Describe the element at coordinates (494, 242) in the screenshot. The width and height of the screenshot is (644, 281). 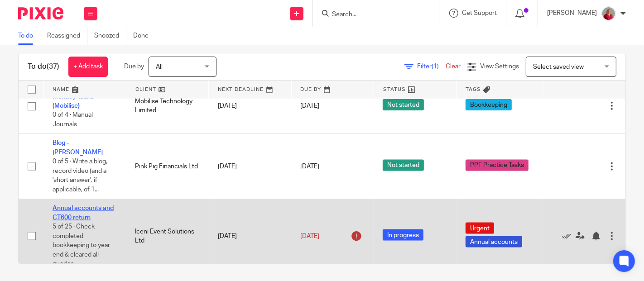
I see `span: Annual accounts` at that location.